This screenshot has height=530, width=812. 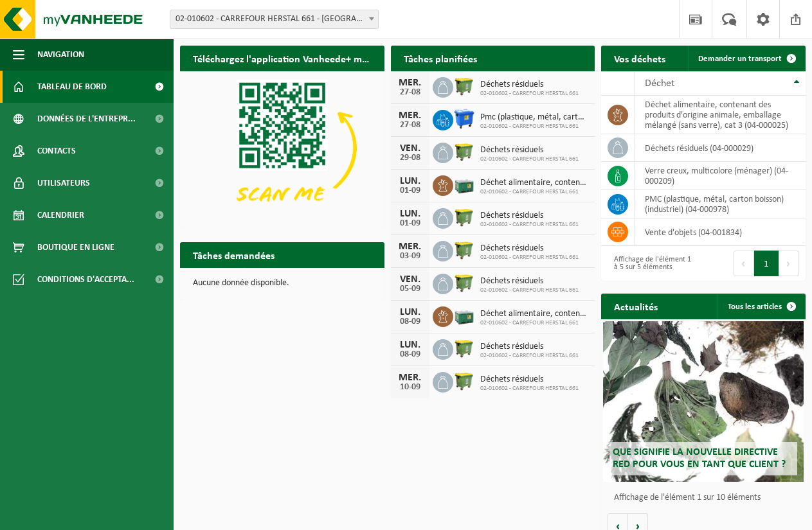 What do you see at coordinates (720, 176) in the screenshot?
I see `td: verre creux, multicolore (ménager) (04-000209)` at bounding box center [720, 176].